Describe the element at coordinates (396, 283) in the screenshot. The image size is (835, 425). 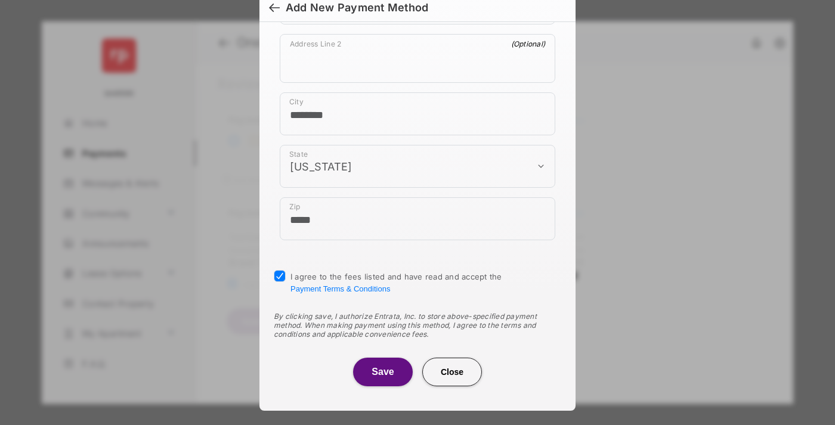
I see `span: I agree to the fees listed and have read and accept the` at that location.